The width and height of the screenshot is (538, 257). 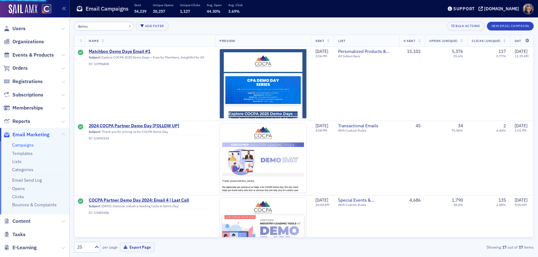 I want to click on h1: Email Campaigns, so click(x=107, y=9).